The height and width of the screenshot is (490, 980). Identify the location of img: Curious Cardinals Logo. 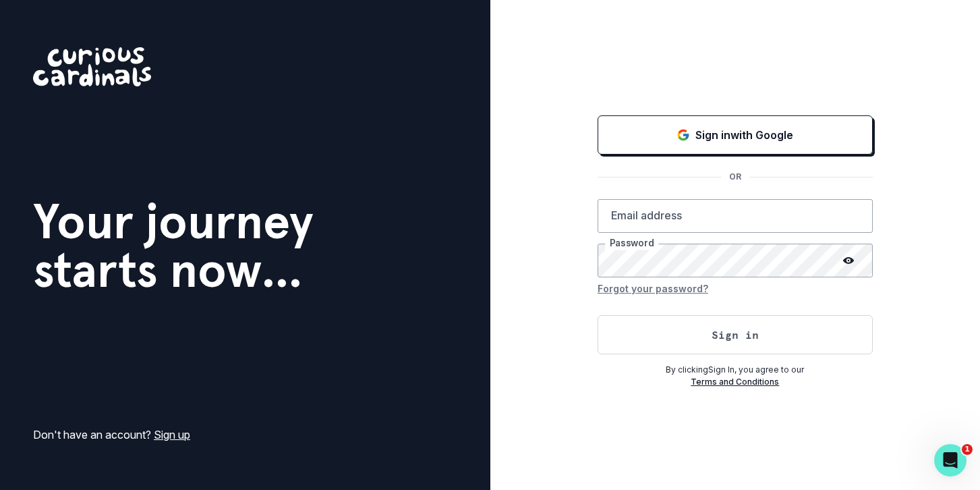
(91, 67).